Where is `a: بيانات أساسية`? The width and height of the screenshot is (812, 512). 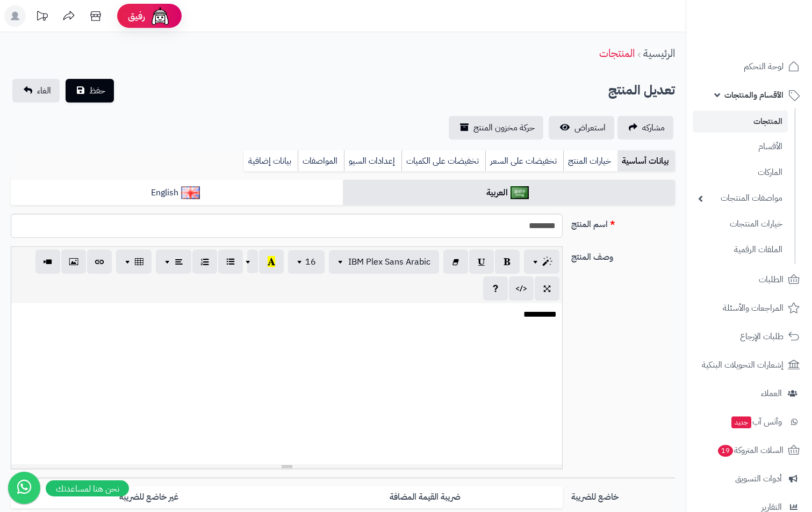
a: بيانات أساسية is located at coordinates (645, 161).